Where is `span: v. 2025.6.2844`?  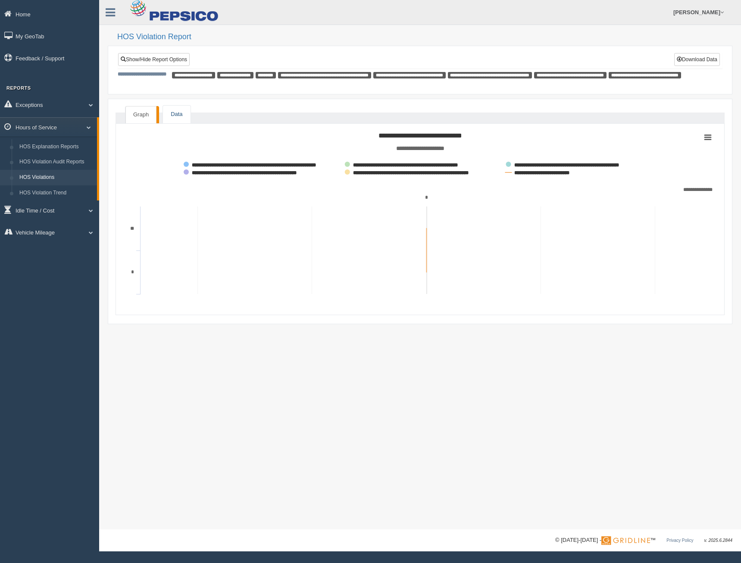 span: v. 2025.6.2844 is located at coordinates (718, 540).